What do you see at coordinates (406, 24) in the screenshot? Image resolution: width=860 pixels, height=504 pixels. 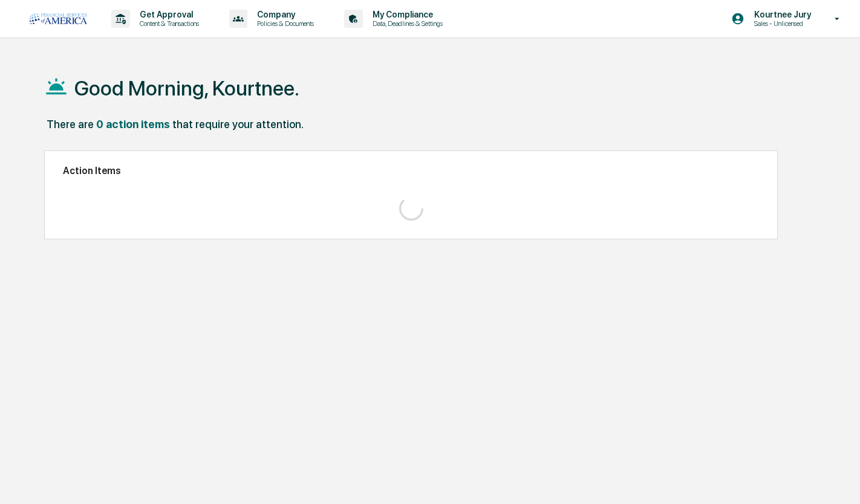 I see `p: Data, Deadlines & Settings` at bounding box center [406, 24].